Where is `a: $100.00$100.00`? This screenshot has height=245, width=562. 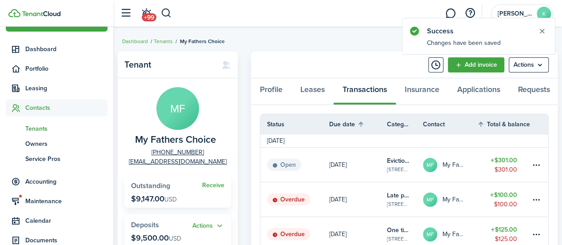 a: $100.00$100.00 is located at coordinates (504, 199).